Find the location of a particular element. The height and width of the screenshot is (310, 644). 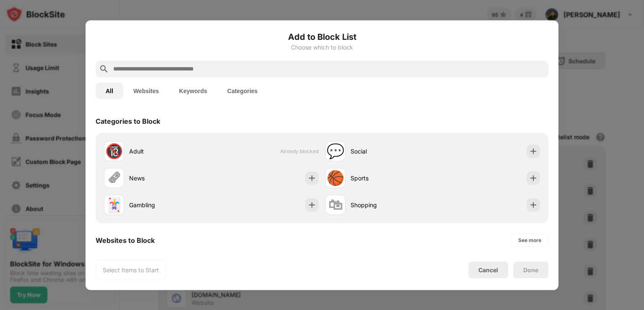

button: Categories is located at coordinates (242, 91).